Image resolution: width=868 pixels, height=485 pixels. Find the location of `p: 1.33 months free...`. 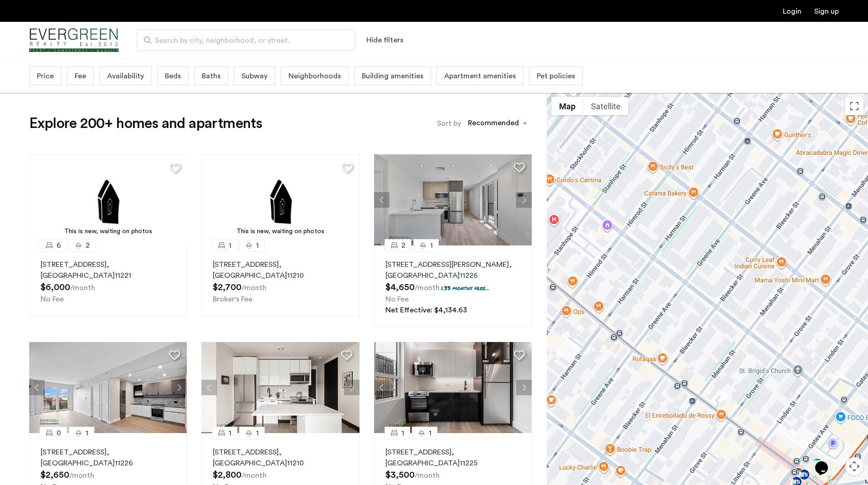

p: 1.33 months free... is located at coordinates (466, 288).